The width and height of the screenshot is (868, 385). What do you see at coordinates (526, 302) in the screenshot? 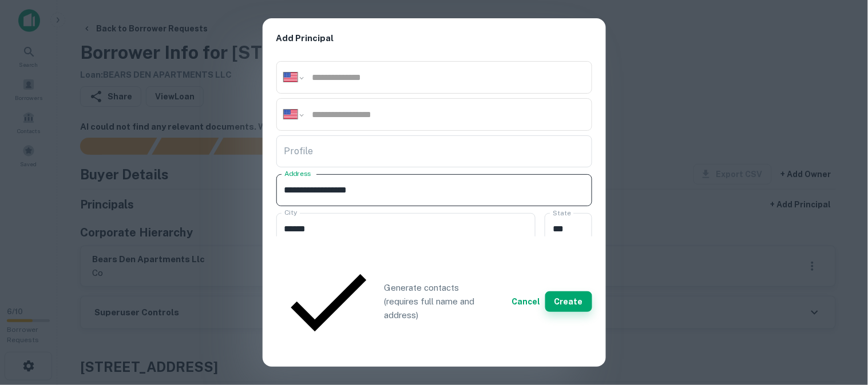
I see `button: Cancel` at bounding box center [526, 302].